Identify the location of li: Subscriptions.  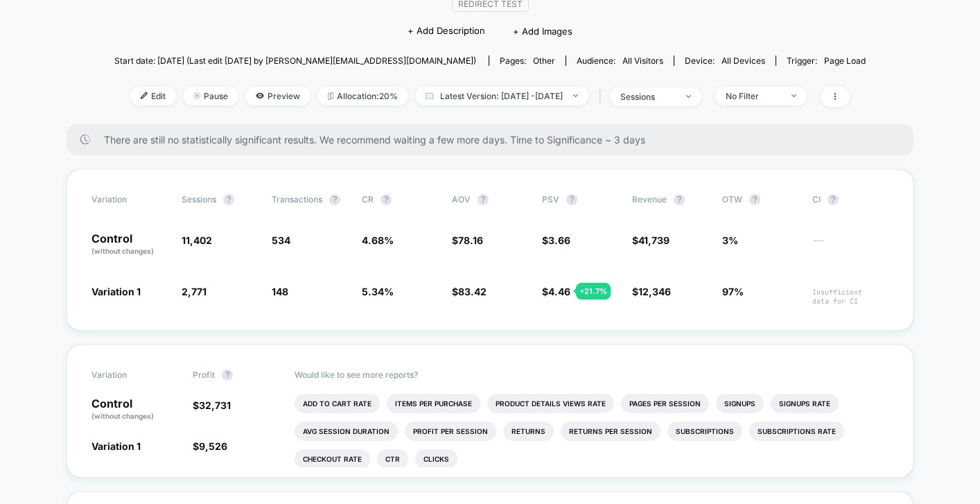
(705, 431).